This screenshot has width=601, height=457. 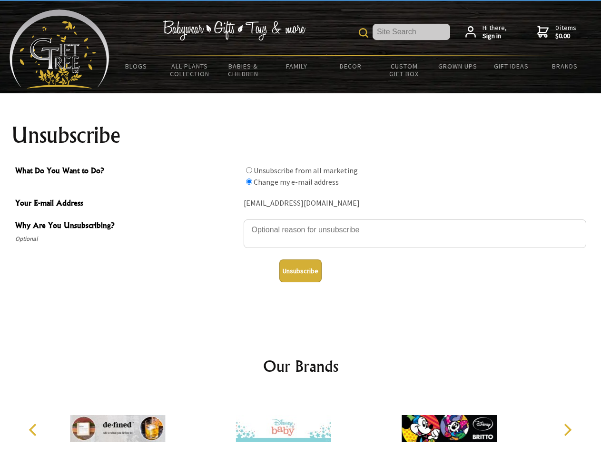 I want to click on label: Unsubscribe from all marketing, so click(x=305, y=170).